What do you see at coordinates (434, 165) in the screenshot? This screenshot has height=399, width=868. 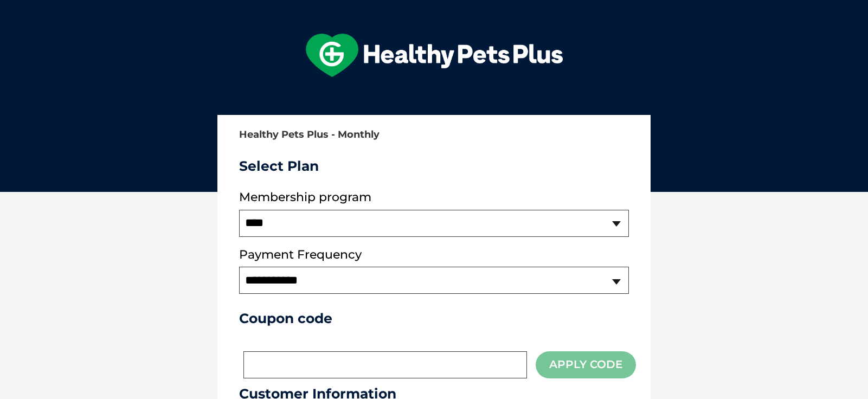 I see `h3: Select Plan` at bounding box center [434, 165].